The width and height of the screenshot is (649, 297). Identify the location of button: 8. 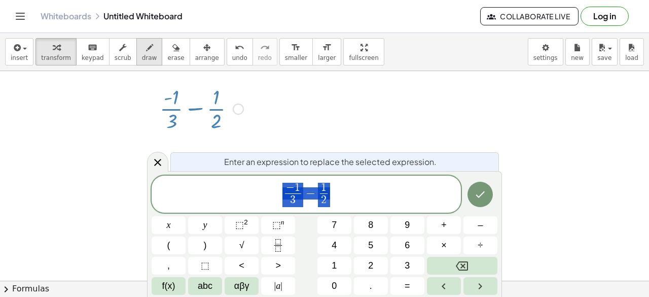
(371, 225).